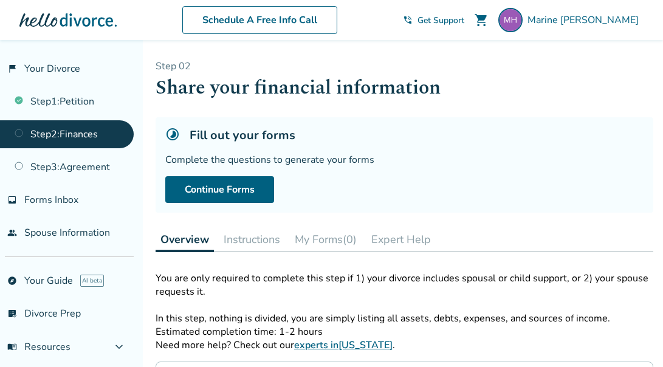 The height and width of the screenshot is (367, 663). I want to click on button: My Forms(0), so click(326, 240).